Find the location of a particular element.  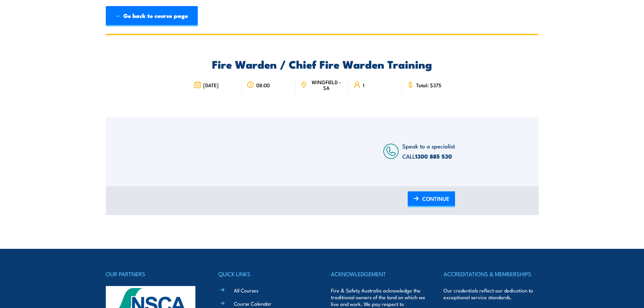

h4: QUICK LINKS is located at coordinates (266, 274).